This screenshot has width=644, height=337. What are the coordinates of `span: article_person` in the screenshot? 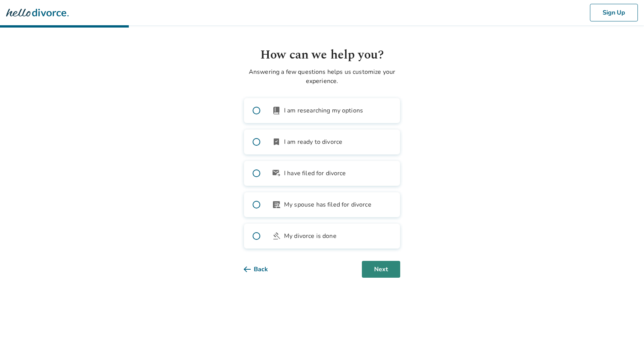 It's located at (276, 205).